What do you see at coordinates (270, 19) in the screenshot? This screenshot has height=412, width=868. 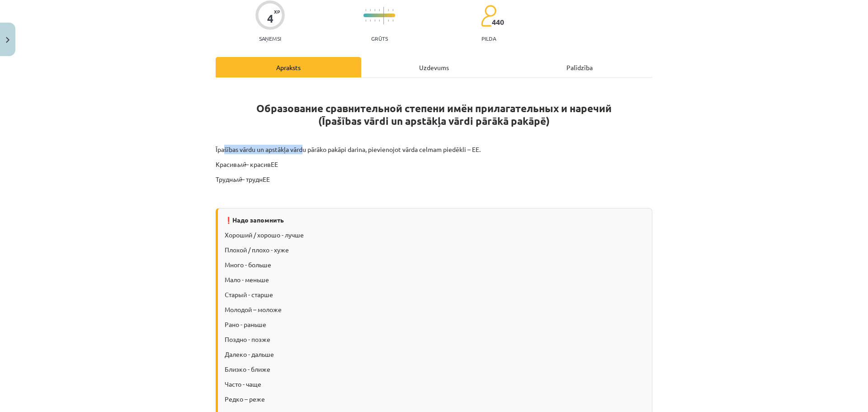 I see `div: 4` at bounding box center [270, 19].